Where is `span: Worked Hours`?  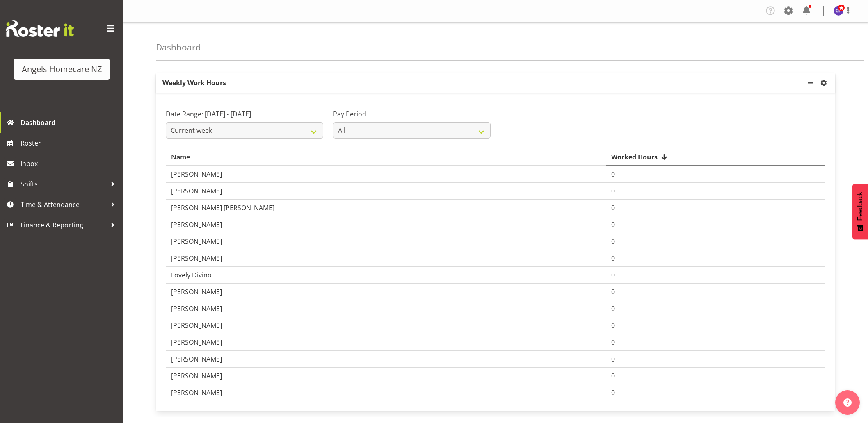 span: Worked Hours is located at coordinates (634, 157).